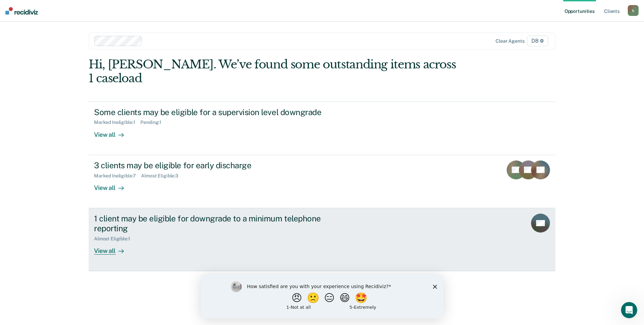 The image size is (644, 325). Describe the element at coordinates (213, 112) in the screenshot. I see `div: Some clients may be eligible for a supervision level downgrade` at that location.